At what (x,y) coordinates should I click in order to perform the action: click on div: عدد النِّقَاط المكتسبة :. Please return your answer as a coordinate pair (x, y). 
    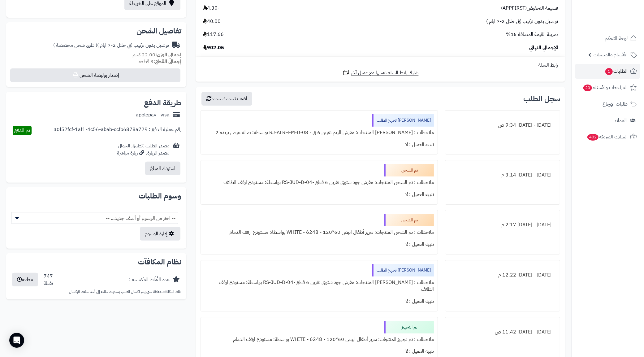
    Looking at the image, I should click on (150, 279).